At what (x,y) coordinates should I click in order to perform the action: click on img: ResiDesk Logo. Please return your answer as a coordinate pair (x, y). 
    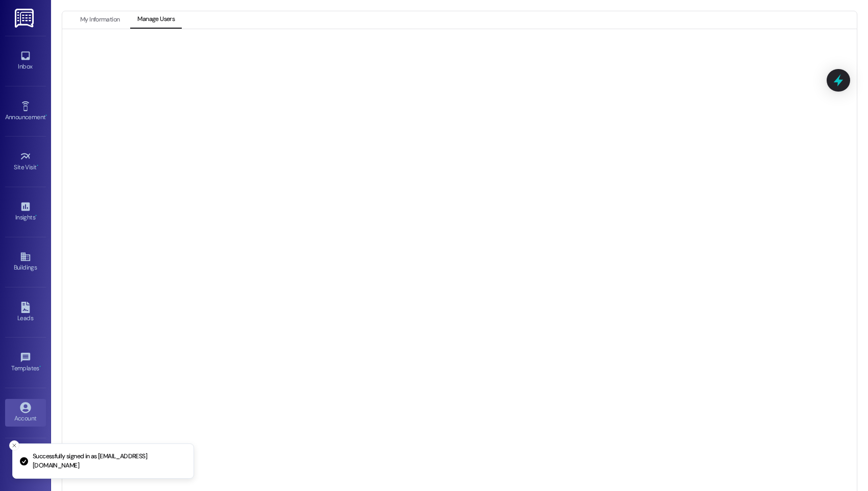
    Looking at the image, I should click on (25, 18).